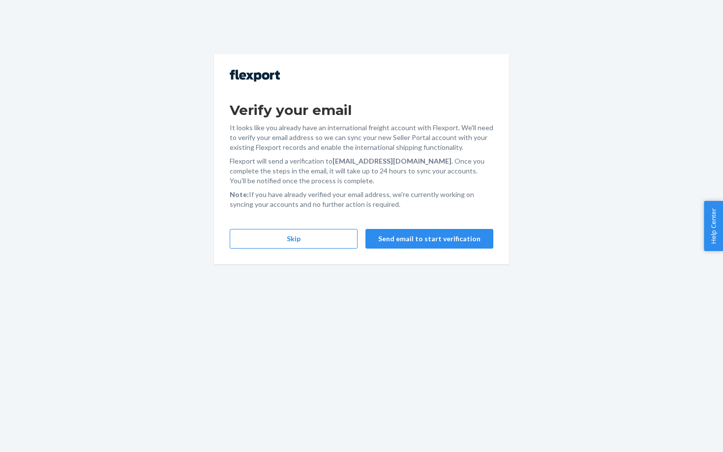 This screenshot has height=452, width=723. What do you see at coordinates (293, 239) in the screenshot?
I see `button: Skip` at bounding box center [293, 239].